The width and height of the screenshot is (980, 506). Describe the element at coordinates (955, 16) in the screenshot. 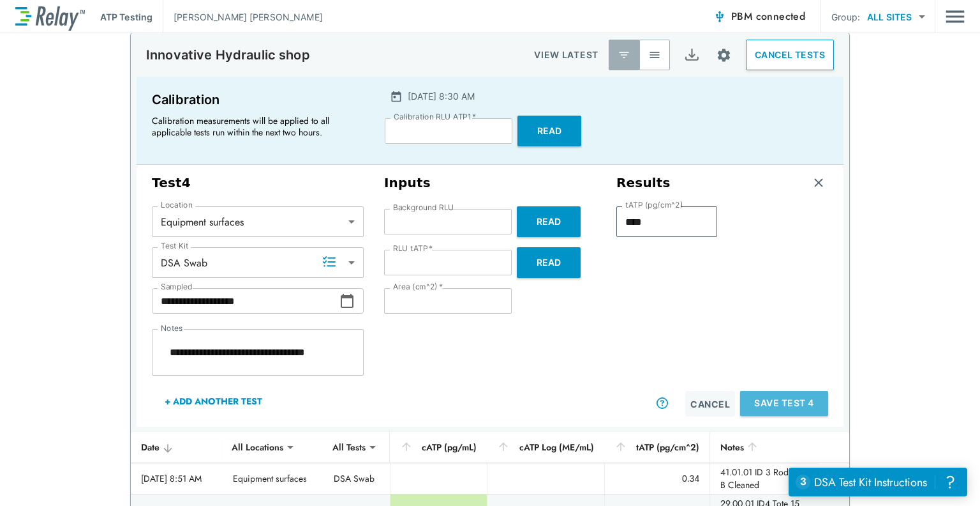

I see `button: Main menu` at that location.